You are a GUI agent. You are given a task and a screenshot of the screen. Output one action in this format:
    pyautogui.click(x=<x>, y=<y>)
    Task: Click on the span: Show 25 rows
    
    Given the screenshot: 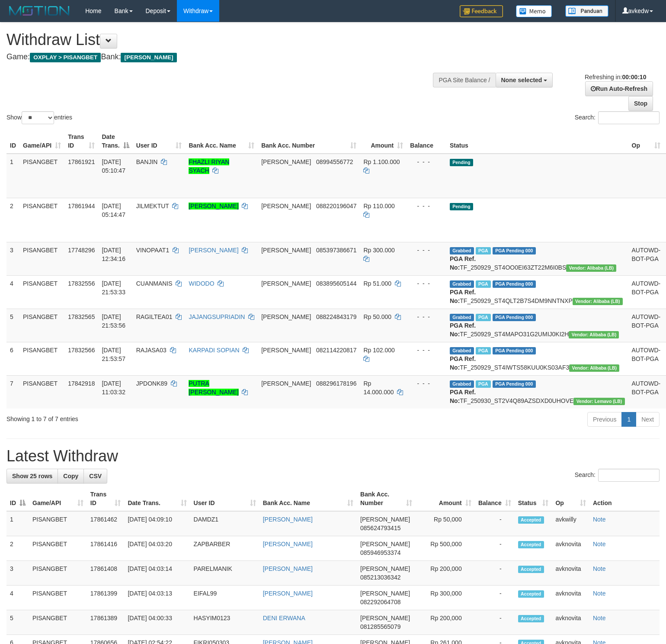 What is the action you would take?
    pyautogui.click(x=32, y=476)
    